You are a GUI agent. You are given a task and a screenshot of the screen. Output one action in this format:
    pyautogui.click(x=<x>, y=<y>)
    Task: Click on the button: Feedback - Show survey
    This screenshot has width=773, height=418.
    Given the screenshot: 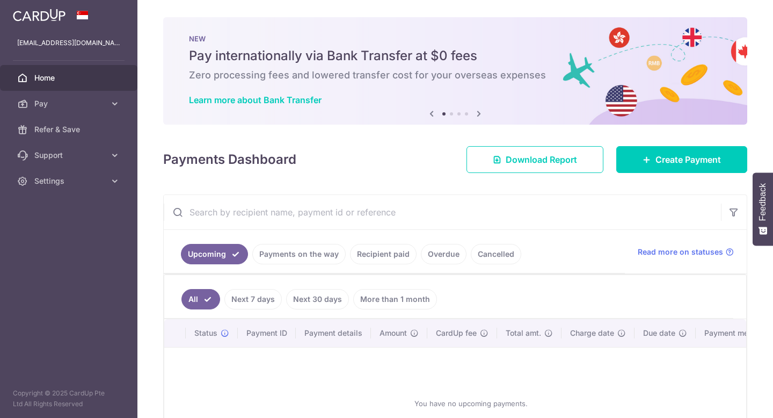 What is the action you would take?
    pyautogui.click(x=763, y=209)
    